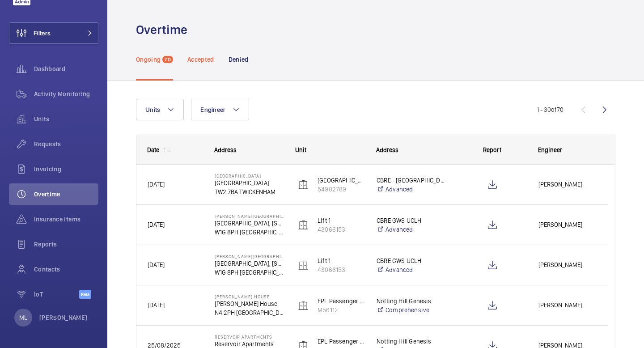 The height and width of the screenshot is (348, 644). Describe the element at coordinates (66, 169) in the screenshot. I see `span: Invoicing` at that location.